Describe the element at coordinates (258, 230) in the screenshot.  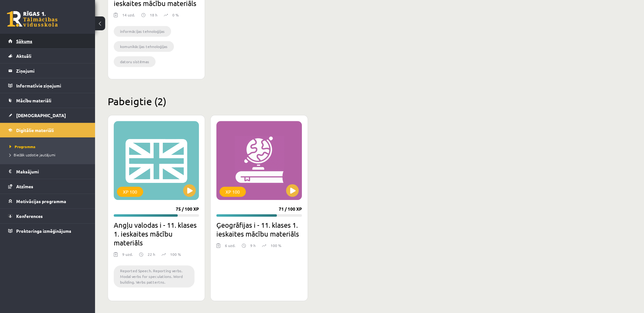
I see `h2: Ģeogrāfijas i - 11. klases 1. ieskaites mācību materiāls` at that location.